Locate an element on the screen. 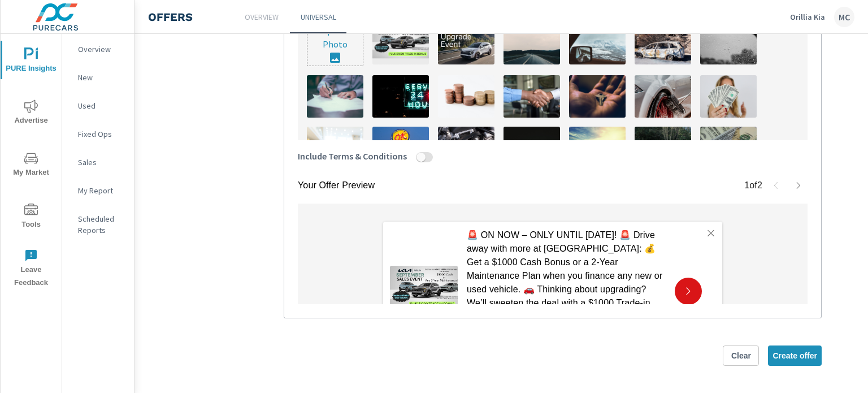  div: nav menu is located at coordinates (31, 164).